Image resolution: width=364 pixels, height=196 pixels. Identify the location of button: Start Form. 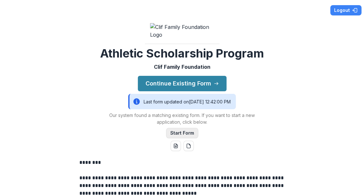
(182, 133).